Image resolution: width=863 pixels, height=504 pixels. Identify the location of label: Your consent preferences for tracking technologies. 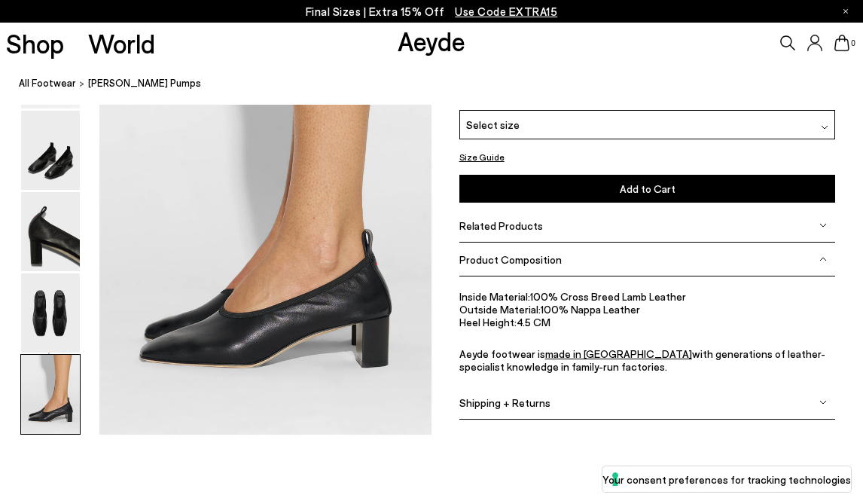
(727, 479).